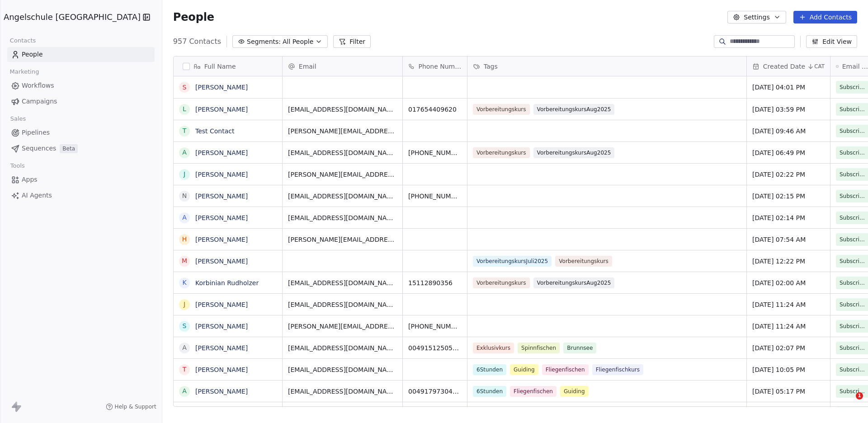  I want to click on a: Help & Support, so click(131, 407).